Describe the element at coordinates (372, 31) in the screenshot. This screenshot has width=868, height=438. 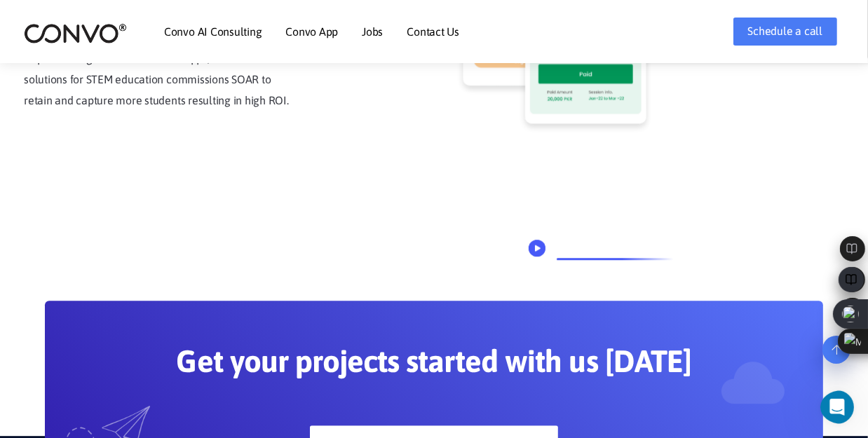
I see `a: Jobs` at that location.